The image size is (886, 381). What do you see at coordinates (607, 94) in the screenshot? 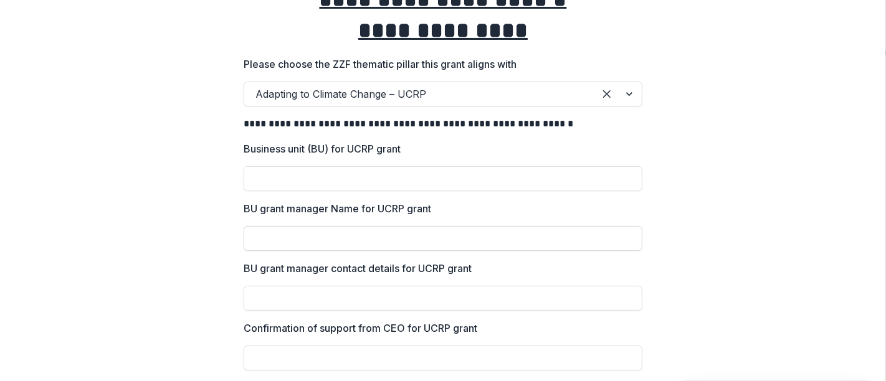
I see `div: Clear selected options` at bounding box center [607, 94].